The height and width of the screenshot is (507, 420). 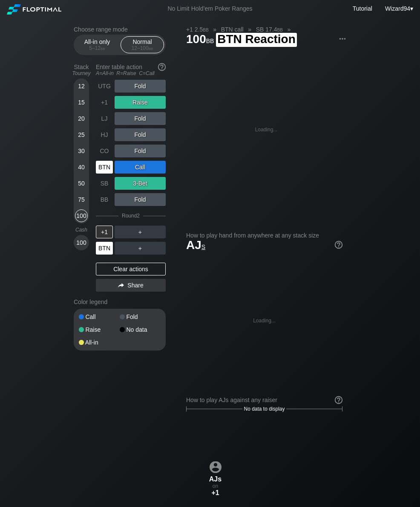 I want to click on div: AJs, so click(x=215, y=479).